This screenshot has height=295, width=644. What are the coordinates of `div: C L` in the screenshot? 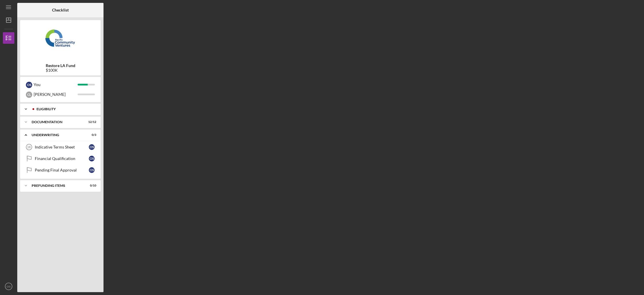 It's located at (29, 95).